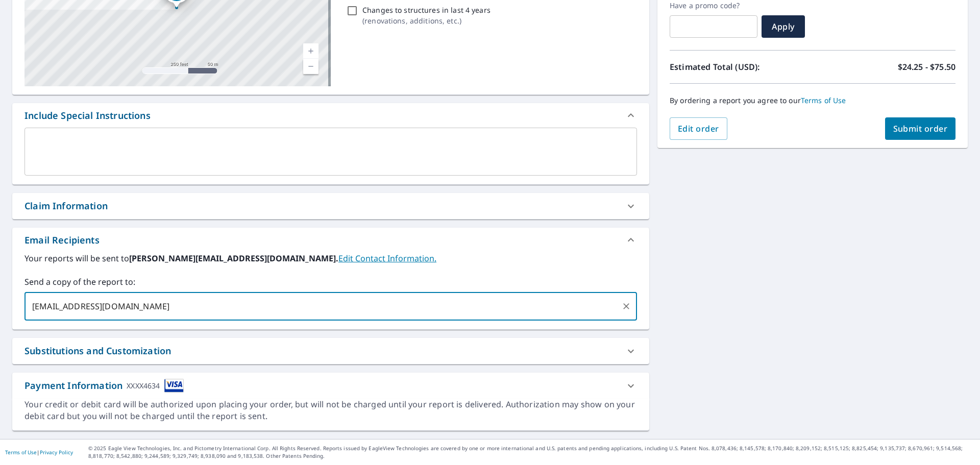  I want to click on p: By ordering a report you agree to our, so click(813, 101).